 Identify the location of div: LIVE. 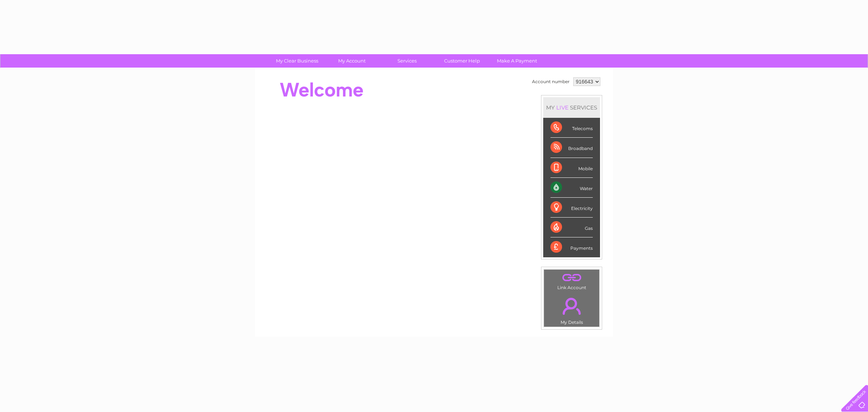
(563, 107).